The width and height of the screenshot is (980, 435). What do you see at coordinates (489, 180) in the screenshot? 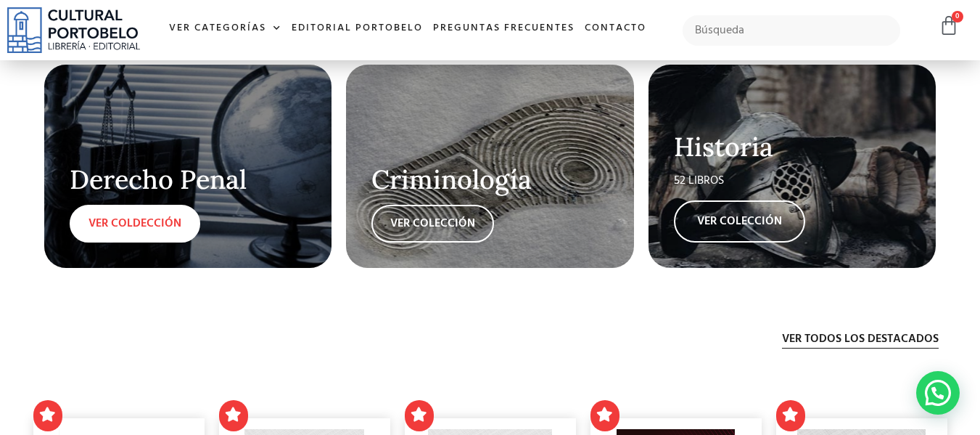
I see `h2: Criminología` at bounding box center [489, 180].